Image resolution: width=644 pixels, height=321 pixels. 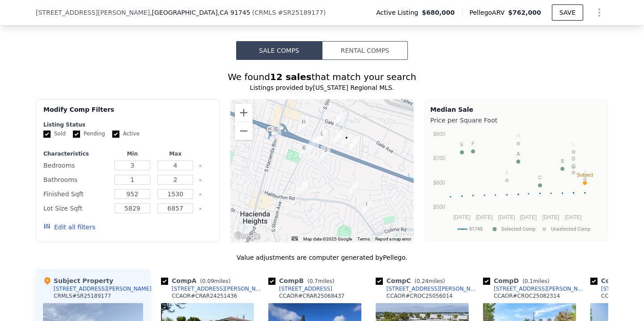 I want to click on label: Active, so click(x=125, y=134).